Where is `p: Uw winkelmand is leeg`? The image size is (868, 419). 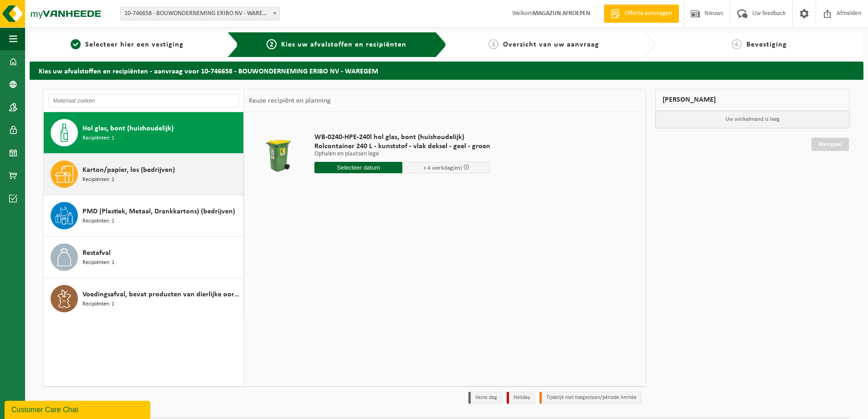 p: Uw winkelmand is leeg is located at coordinates (752, 119).